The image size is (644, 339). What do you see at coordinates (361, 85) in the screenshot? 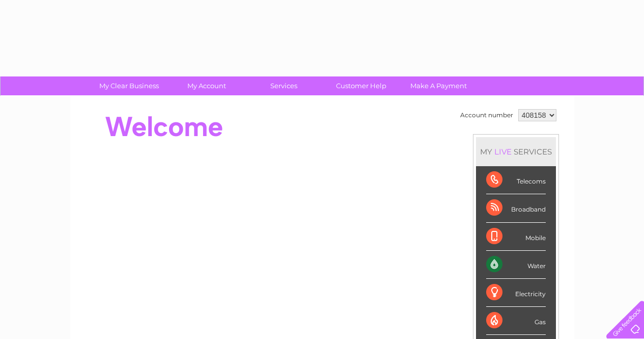
I see `a: Customer Help` at bounding box center [361, 85].